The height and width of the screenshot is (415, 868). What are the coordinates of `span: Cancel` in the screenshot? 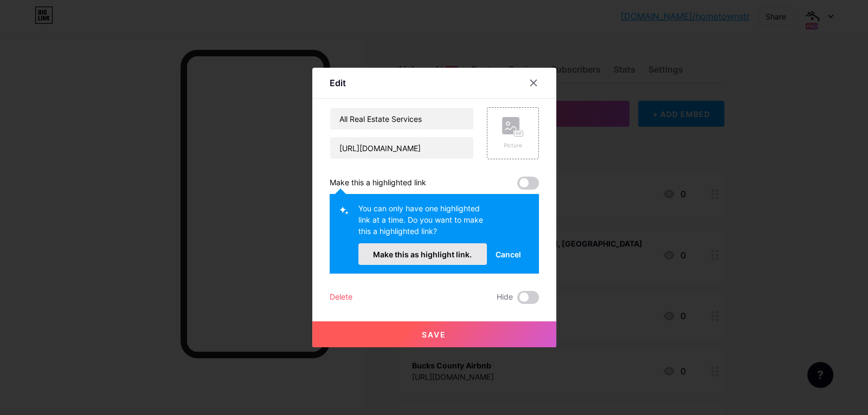 It's located at (508, 254).